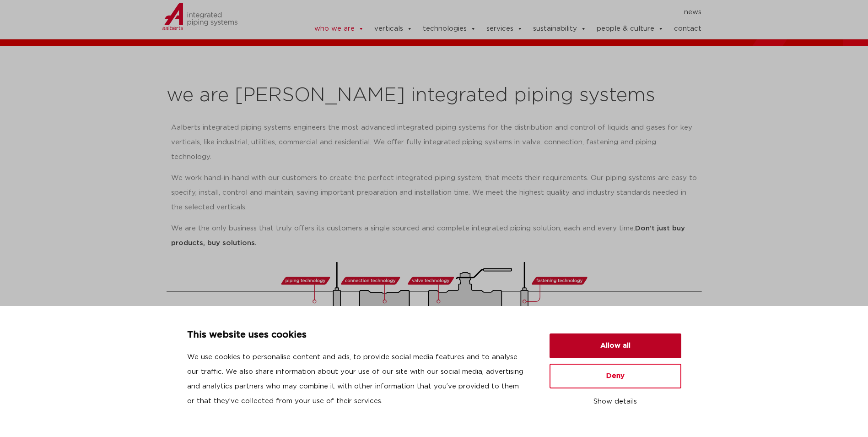  I want to click on button: Allow all, so click(615, 345).